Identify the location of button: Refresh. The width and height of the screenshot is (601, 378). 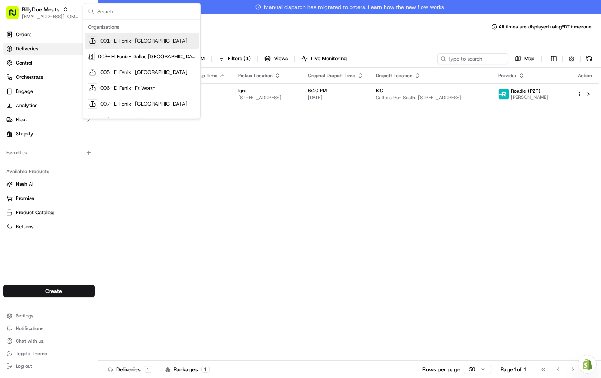
(590, 59).